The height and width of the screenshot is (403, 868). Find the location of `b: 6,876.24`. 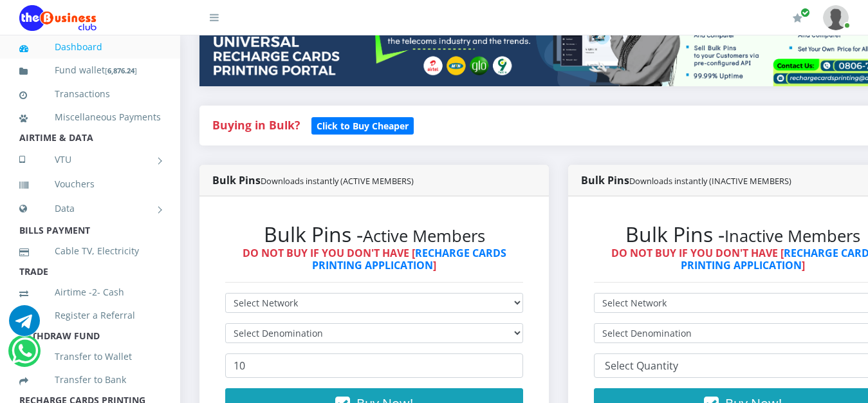

b: 6,876.24 is located at coordinates (121, 70).